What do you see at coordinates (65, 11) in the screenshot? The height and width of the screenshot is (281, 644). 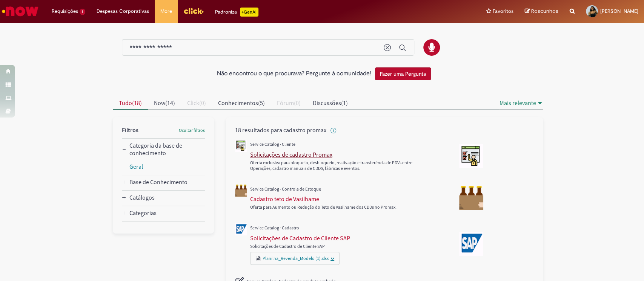 I see `span: Requisições` at bounding box center [65, 11].